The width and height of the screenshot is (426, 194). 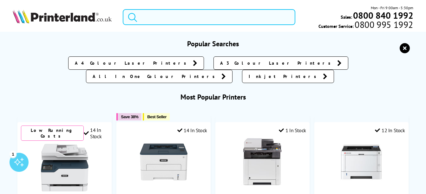 I want to click on span: Mon - Fri 9:00am - 5:30pm, so click(x=392, y=8).